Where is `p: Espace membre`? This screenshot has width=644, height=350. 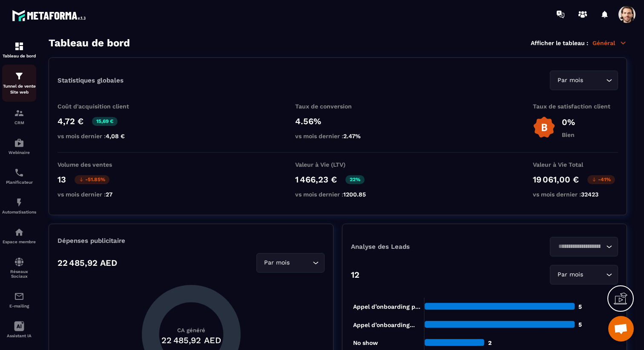
p: Espace membre is located at coordinates (19, 242).